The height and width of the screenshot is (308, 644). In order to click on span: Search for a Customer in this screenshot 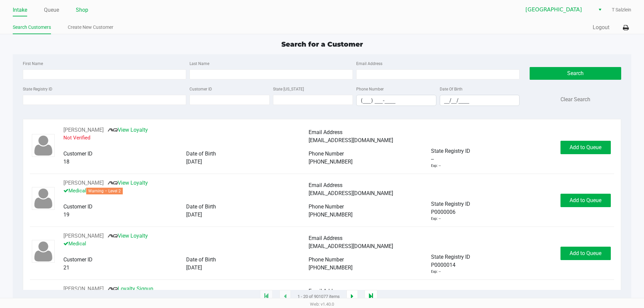, I will do `click(322, 44)`.